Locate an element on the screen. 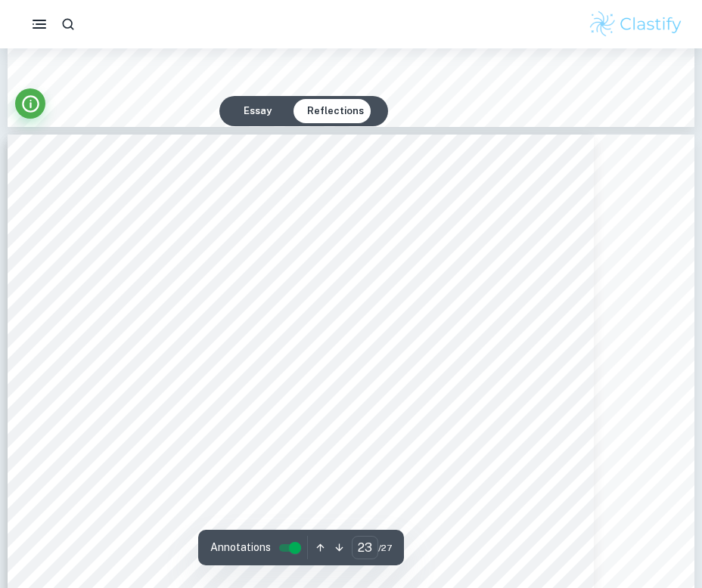  span: / 27 is located at coordinates (385, 548).